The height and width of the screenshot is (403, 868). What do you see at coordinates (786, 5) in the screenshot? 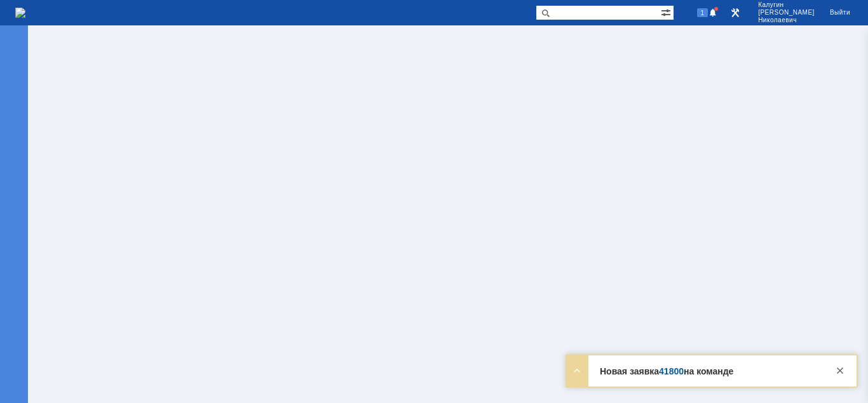
I see `span: Калугин` at bounding box center [786, 5].